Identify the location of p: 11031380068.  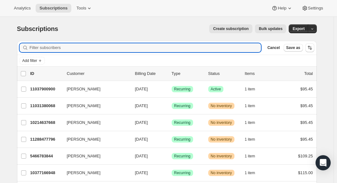
(46, 106).